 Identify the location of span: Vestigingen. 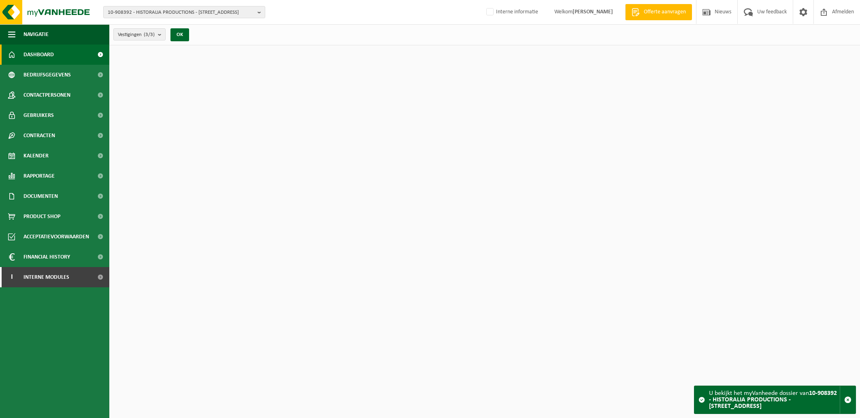
(136, 35).